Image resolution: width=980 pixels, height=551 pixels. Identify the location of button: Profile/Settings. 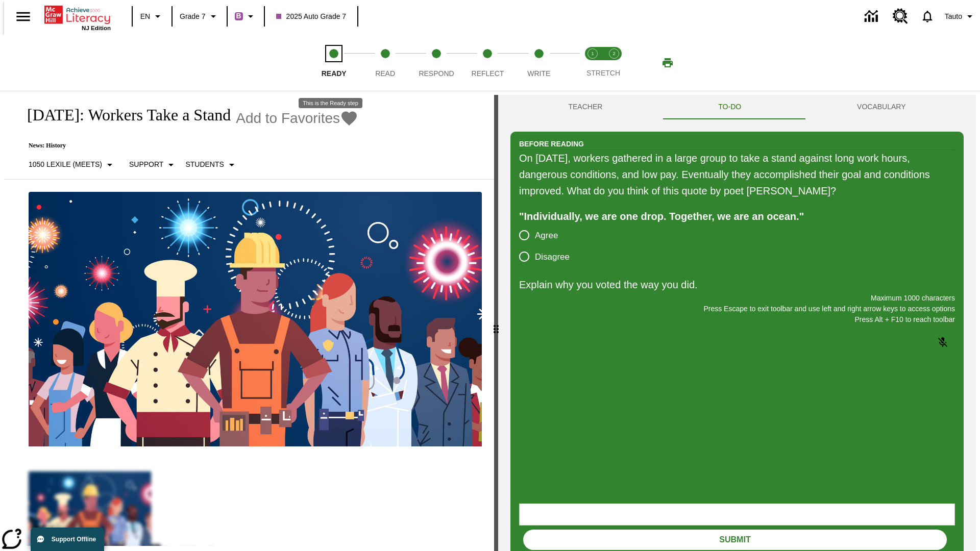
(960, 16).